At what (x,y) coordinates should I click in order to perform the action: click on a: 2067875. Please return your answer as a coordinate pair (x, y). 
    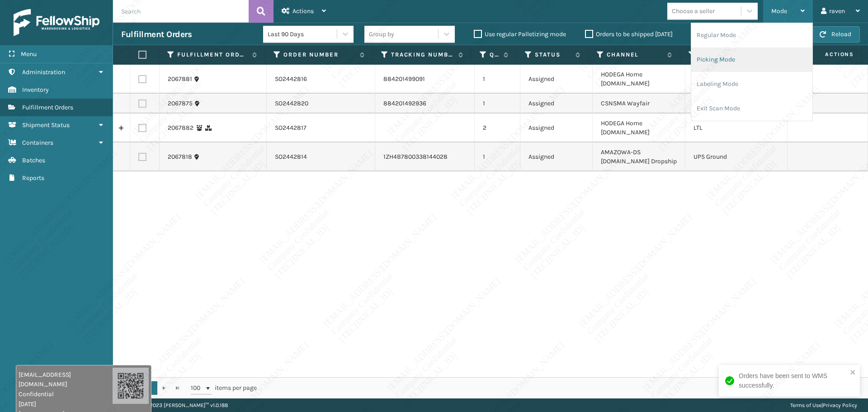
    Looking at the image, I should click on (180, 104).